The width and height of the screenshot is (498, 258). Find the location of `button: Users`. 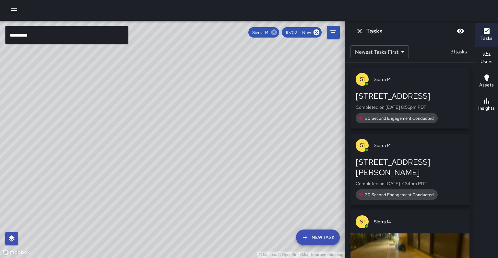

button: Users is located at coordinates (486, 58).